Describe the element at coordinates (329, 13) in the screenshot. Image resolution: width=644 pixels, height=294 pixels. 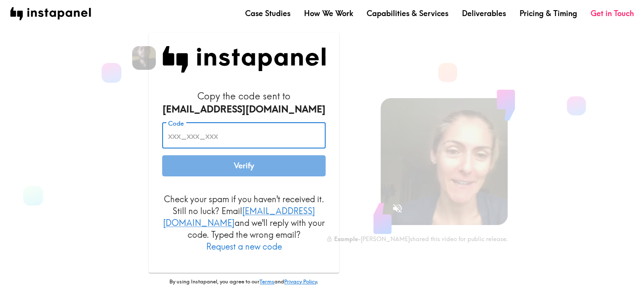
I see `a: How We Work` at that location.